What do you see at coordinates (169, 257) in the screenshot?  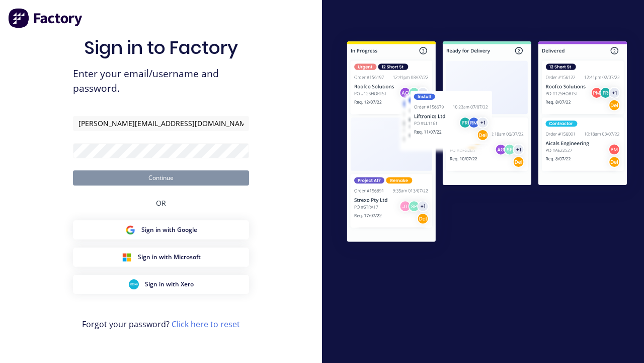 I see `span: Sign in with Microsoft` at bounding box center [169, 257].